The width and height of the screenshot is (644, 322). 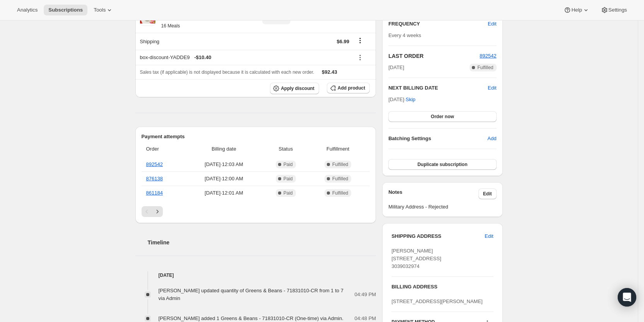 I want to click on span: Order now, so click(x=442, y=117).